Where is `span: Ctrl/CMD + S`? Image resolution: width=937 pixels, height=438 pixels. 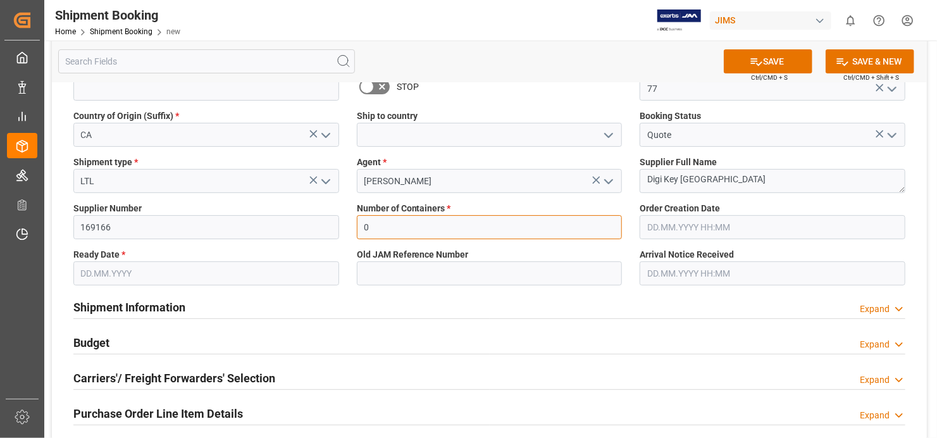 span: Ctrl/CMD + S is located at coordinates (769, 77).